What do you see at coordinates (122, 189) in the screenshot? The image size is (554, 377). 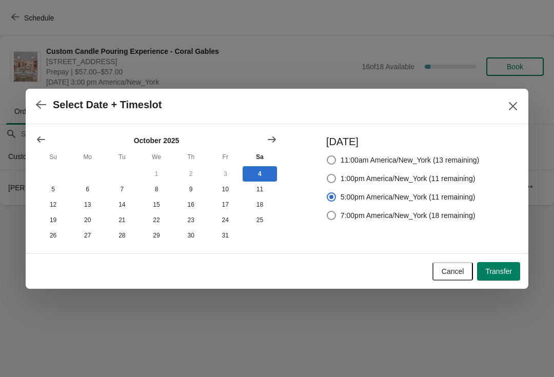 I see `button: Tuesday October 7 2025` at bounding box center [122, 189].